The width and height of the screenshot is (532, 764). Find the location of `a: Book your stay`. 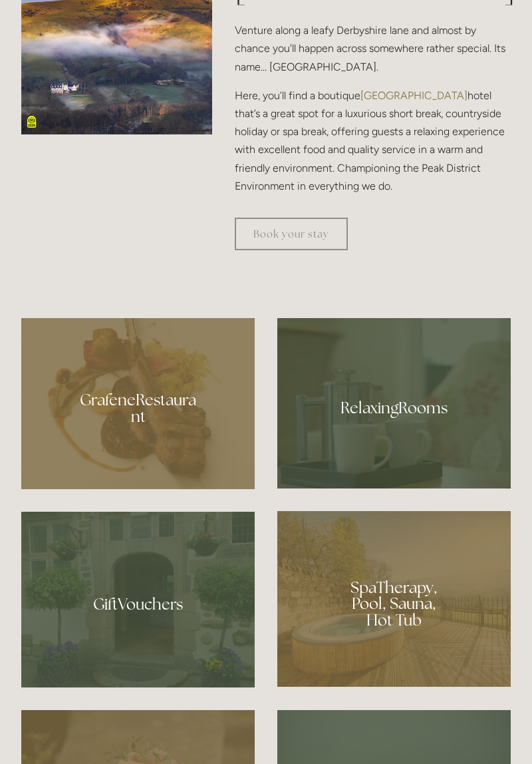

a: Book your stay is located at coordinates (292, 234).